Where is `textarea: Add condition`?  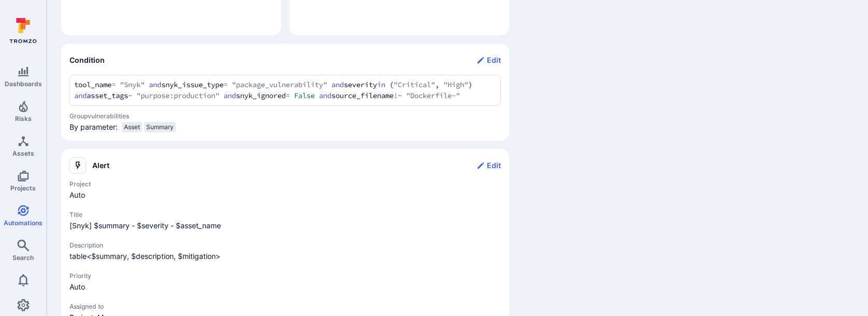 textarea: Add condition is located at coordinates (285, 90).